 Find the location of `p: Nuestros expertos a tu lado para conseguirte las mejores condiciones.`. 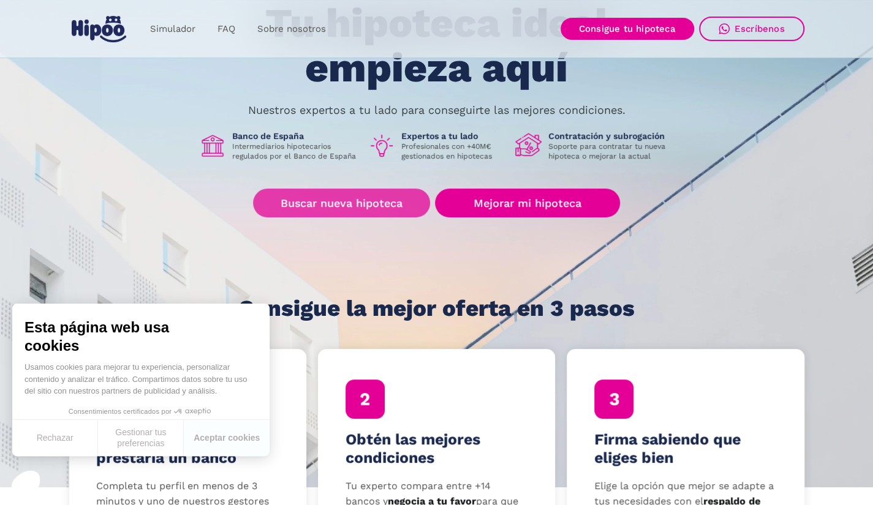

p: Nuestros expertos a tu lado para conseguirte las mejores condiciones. is located at coordinates (437, 110).